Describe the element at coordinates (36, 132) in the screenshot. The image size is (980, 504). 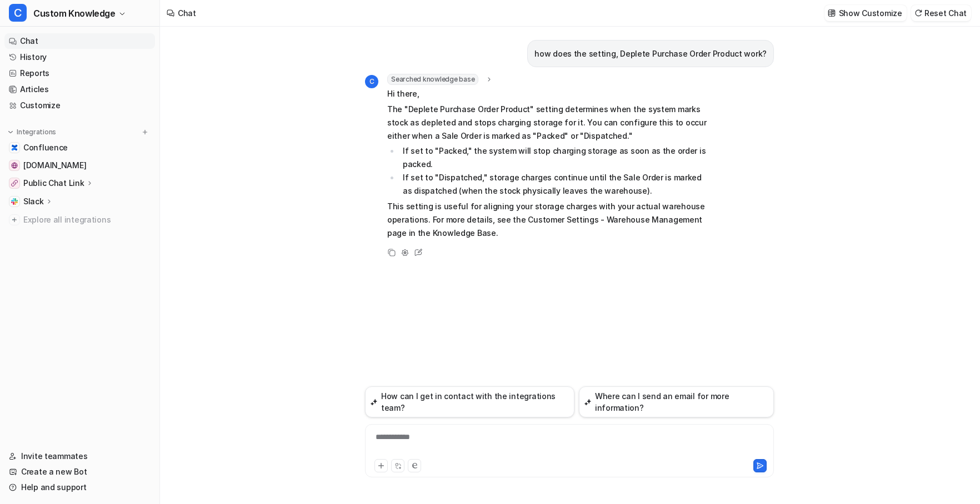
I see `p: Integrations` at that location.